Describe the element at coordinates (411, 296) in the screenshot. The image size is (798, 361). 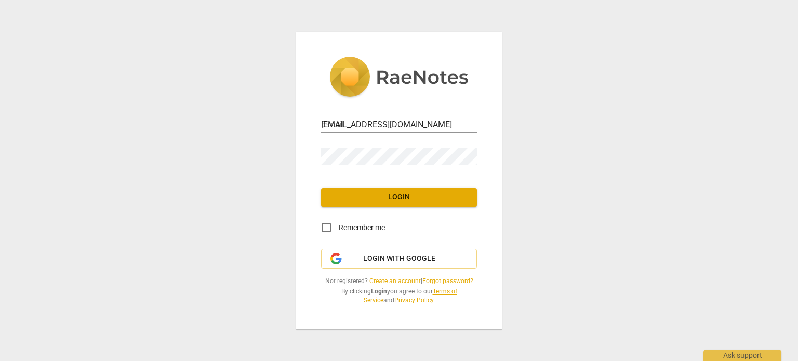
I see `a: Terms of Service` at that location.